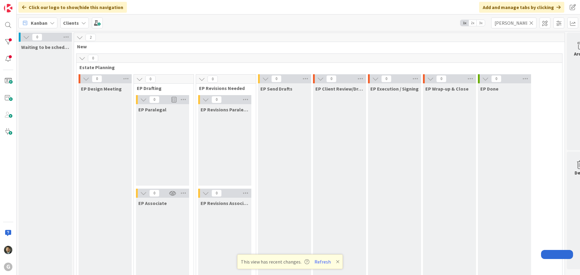  What do you see at coordinates (394, 89) in the screenshot?
I see `span: EP Execution / Signing` at bounding box center [394, 89].